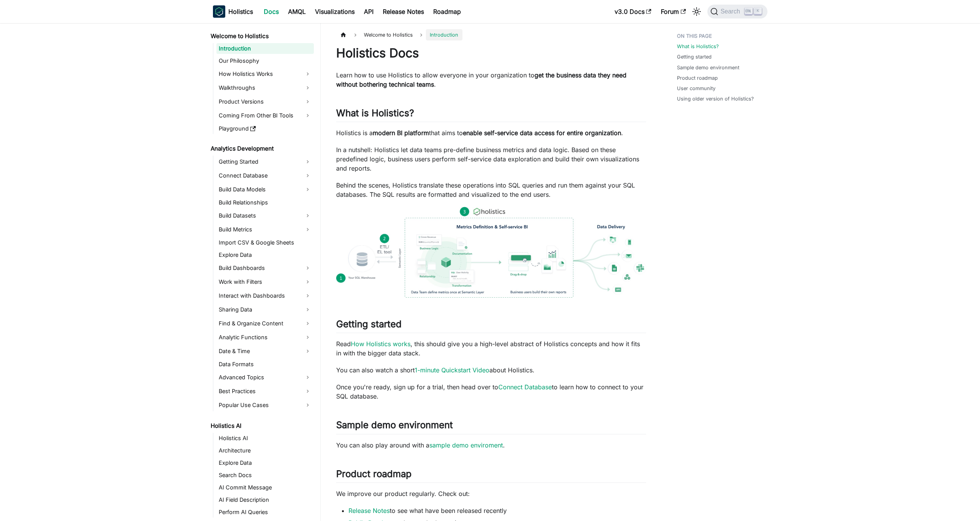 This screenshot has height=521, width=980. Describe the element at coordinates (698, 46) in the screenshot. I see `a: What is Holistics?` at that location.